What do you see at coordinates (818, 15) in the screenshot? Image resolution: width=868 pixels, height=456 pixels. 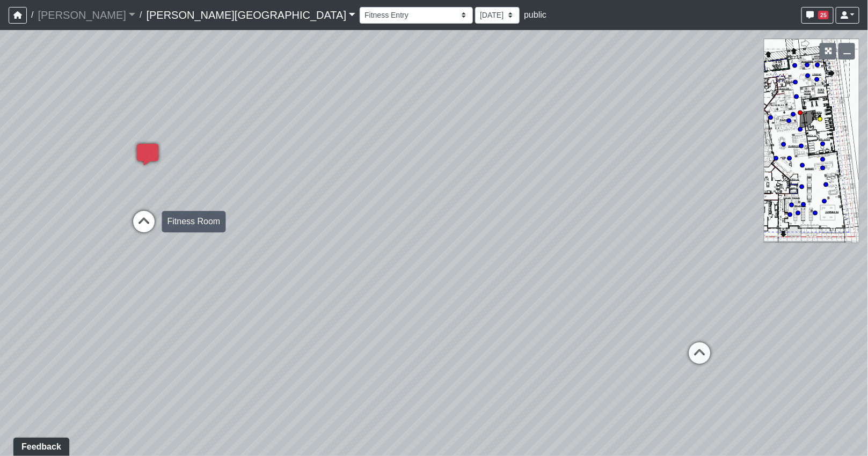 I see `button: 25` at bounding box center [818, 15].